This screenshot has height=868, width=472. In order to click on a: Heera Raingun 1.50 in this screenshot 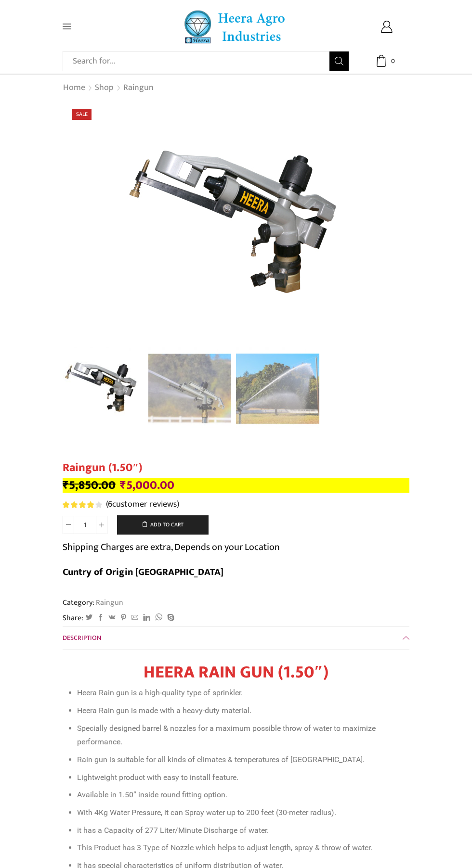, I will do `click(101, 387)`.